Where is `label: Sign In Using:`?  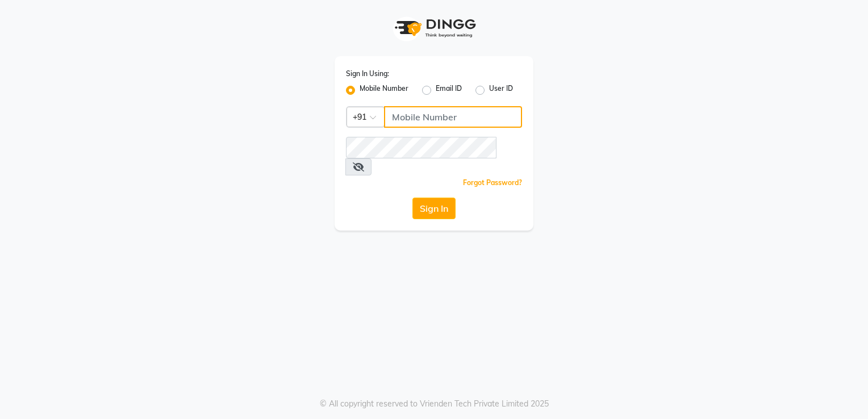 label: Sign In Using: is located at coordinates (367, 74).